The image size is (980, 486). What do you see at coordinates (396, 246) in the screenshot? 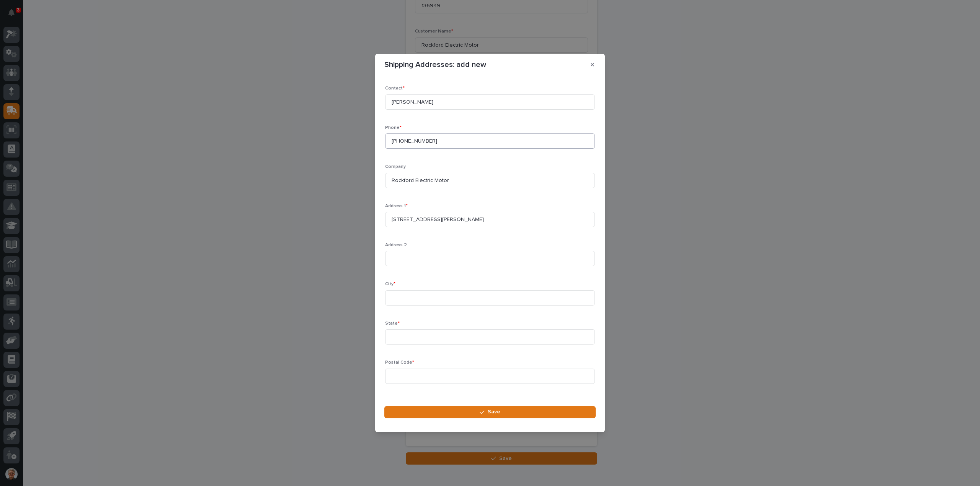
I see `span: Address 2` at bounding box center [396, 246].